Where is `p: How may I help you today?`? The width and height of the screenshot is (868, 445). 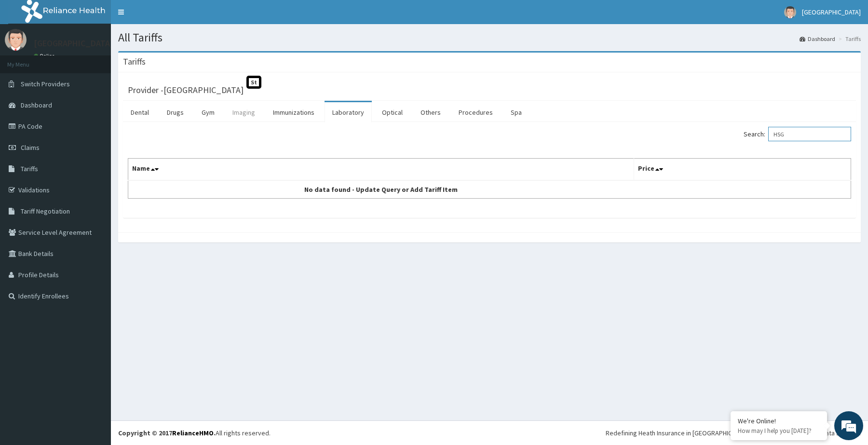 p: How may I help you today? is located at coordinates (778, 431).